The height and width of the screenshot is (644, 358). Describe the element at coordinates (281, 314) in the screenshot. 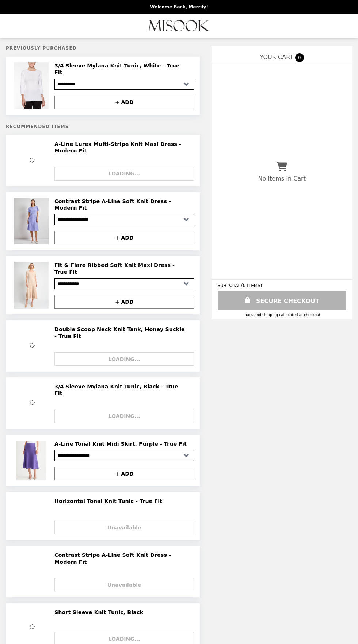

I see `div: Taxes and Shipping calculated at checkout` at that location.